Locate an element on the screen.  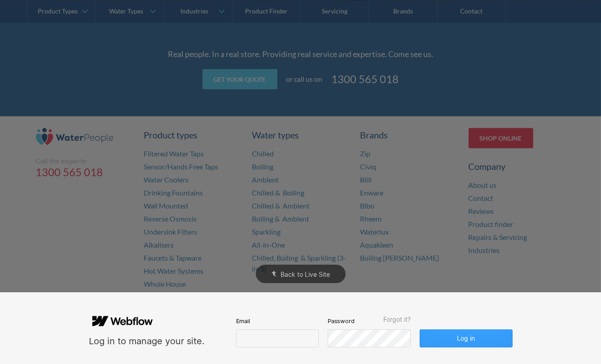
span: Text us is located at coordinates (16, 26).